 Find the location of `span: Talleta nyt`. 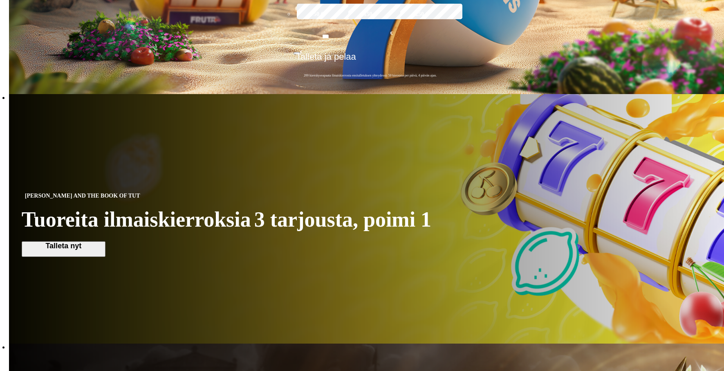

span: Talleta nyt is located at coordinates (63, 246).